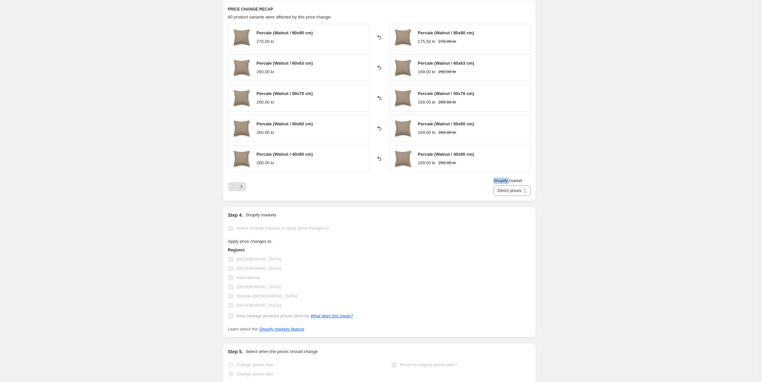 The height and width of the screenshot is (382, 762). Describe the element at coordinates (427, 42) in the screenshot. I see `div: 175.50 kr` at that location.